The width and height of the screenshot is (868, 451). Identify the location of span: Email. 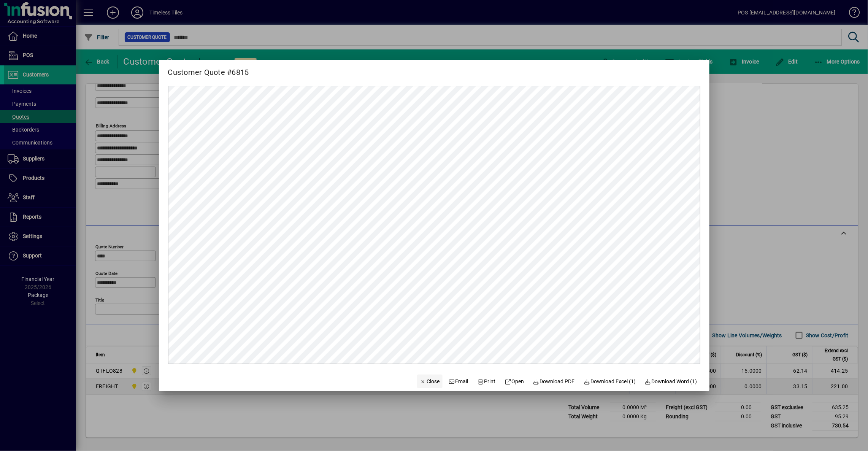
(459, 381).